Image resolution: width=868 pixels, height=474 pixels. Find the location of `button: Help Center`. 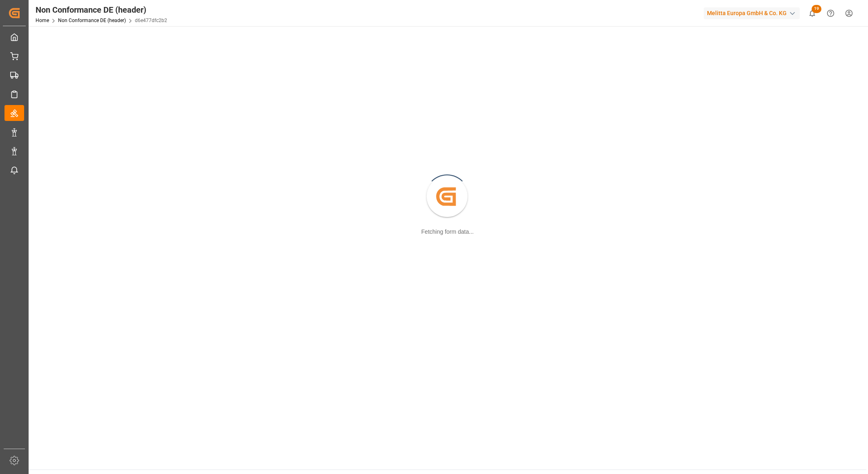

button: Help Center is located at coordinates (830, 13).